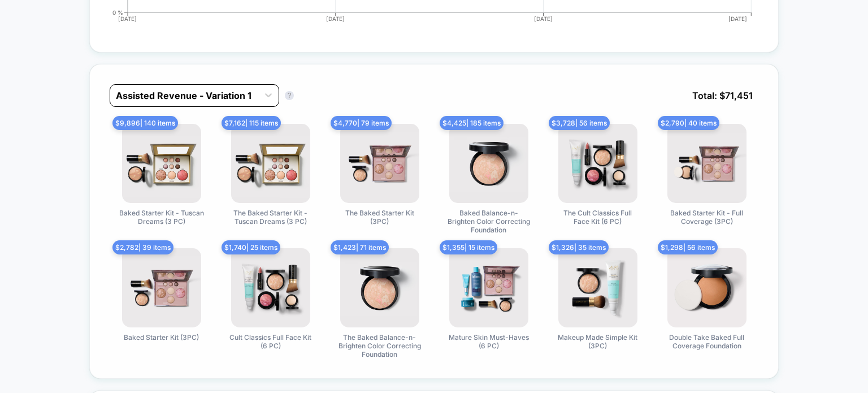  Describe the element at coordinates (707, 217) in the screenshot. I see `span: Baked Starter Kit - Full Coverage (3PC)` at that location.